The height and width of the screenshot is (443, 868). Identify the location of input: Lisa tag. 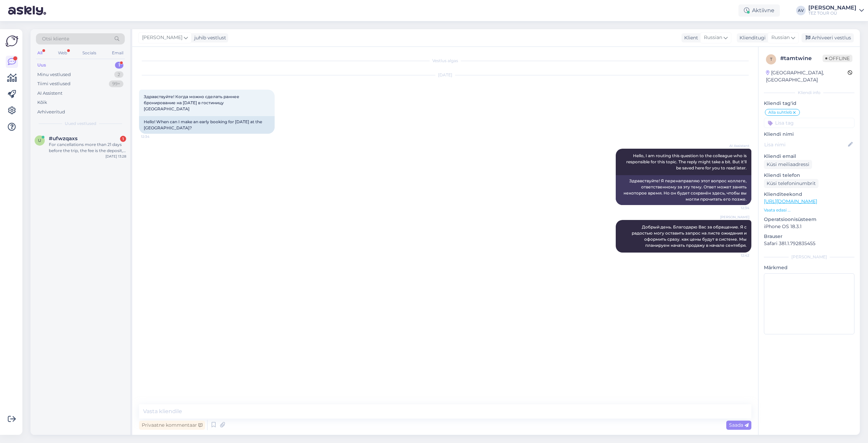
(809, 123).